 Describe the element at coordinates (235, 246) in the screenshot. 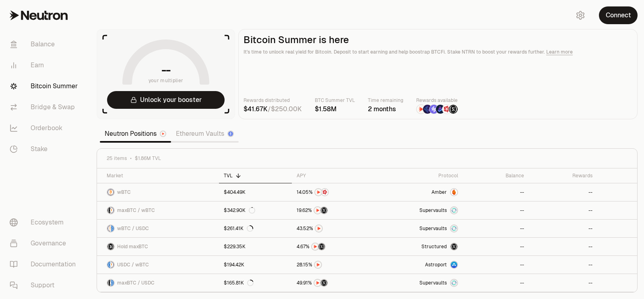

I see `div: $229.35K` at that location.